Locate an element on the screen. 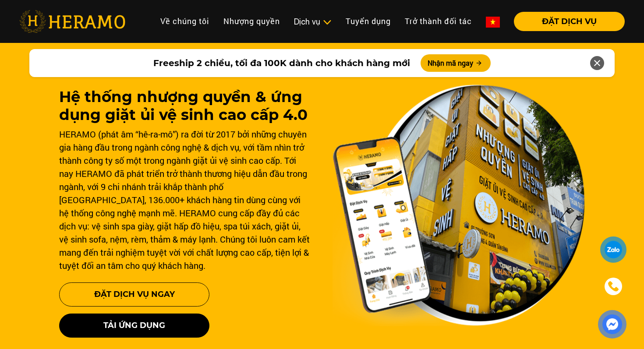  a: Tuyển dụng is located at coordinates (368, 21).